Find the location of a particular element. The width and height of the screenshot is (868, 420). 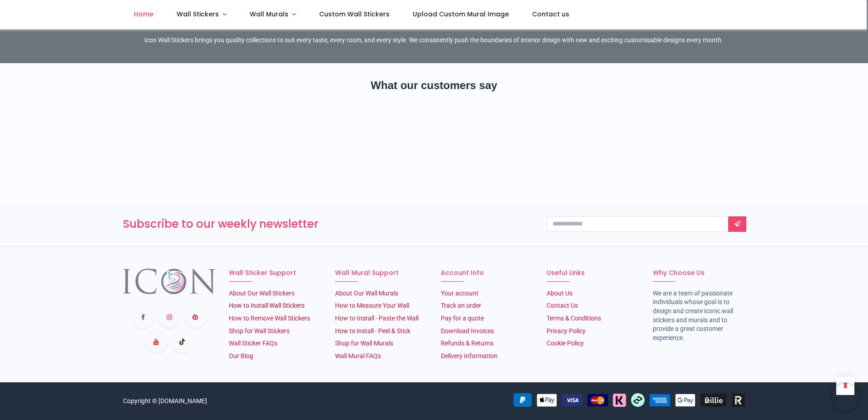

span: Contact us is located at coordinates (550, 14).